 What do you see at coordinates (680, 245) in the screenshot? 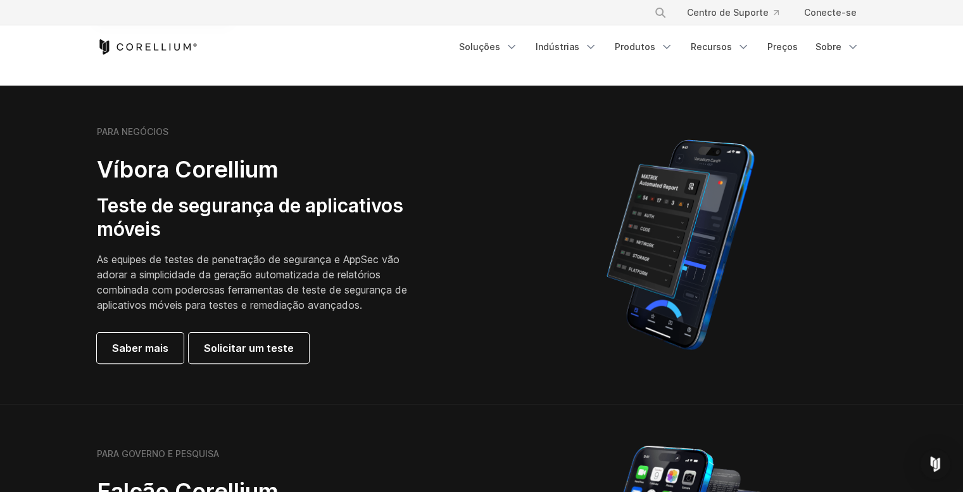
I see `img: Relatório automatizado do Corellium MATRIX no iPhone mostrando resultados de testes de vulnerabil...` at bounding box center [680, 245].